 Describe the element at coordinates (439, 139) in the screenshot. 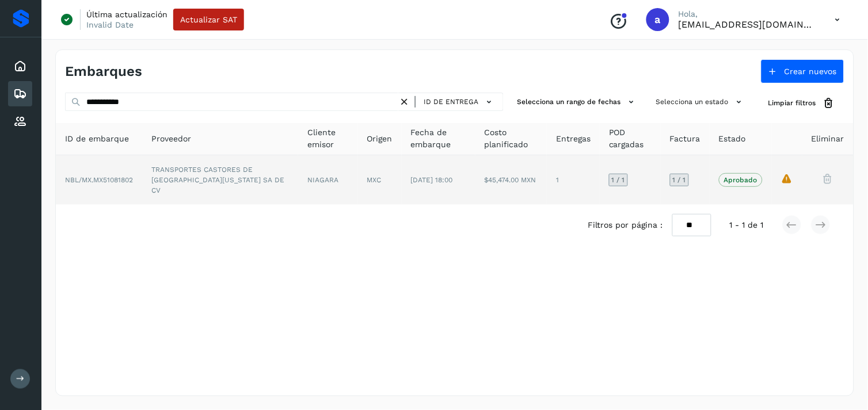

I see `span: Fecha de embarque` at that location.